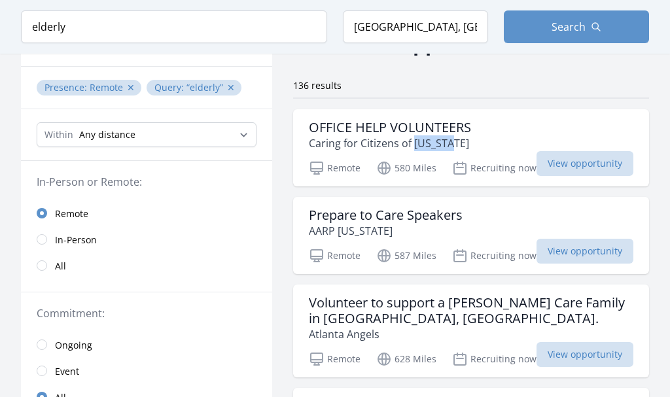 The width and height of the screenshot is (670, 397). What do you see at coordinates (577, 27) in the screenshot?
I see `button: Search` at bounding box center [577, 27].